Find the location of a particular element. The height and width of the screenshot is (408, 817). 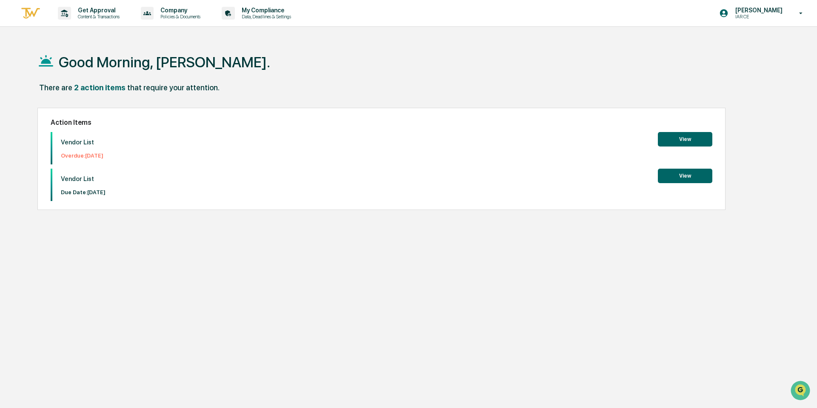

div: There are is located at coordinates (56, 87).